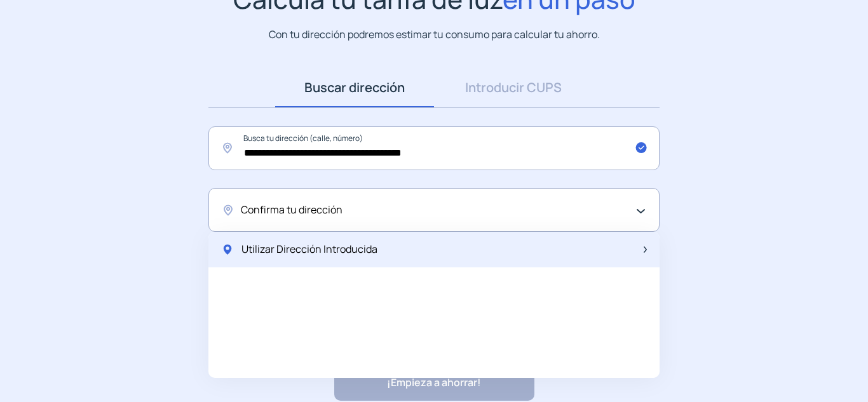  Describe the element at coordinates (434, 34) in the screenshot. I see `p: Con tu dirección podremos estimar tu consumo para calcular tu ahorro.` at that location.